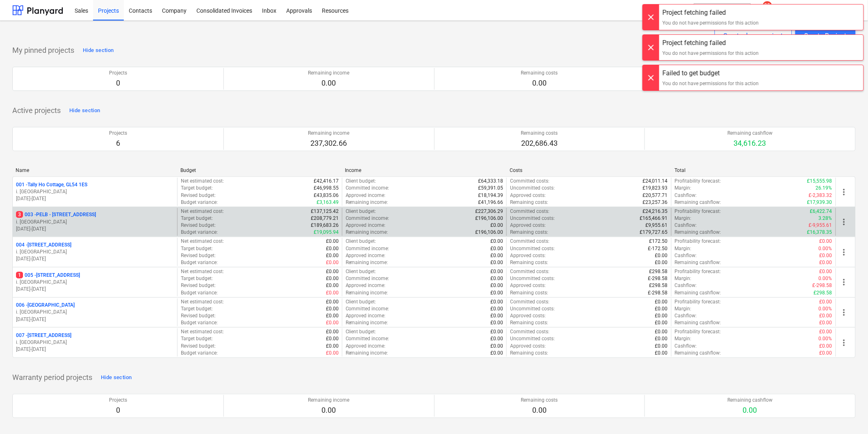 The image size is (868, 434). What do you see at coordinates (325, 211) in the screenshot?
I see `p: £137,125.42` at bounding box center [325, 211].